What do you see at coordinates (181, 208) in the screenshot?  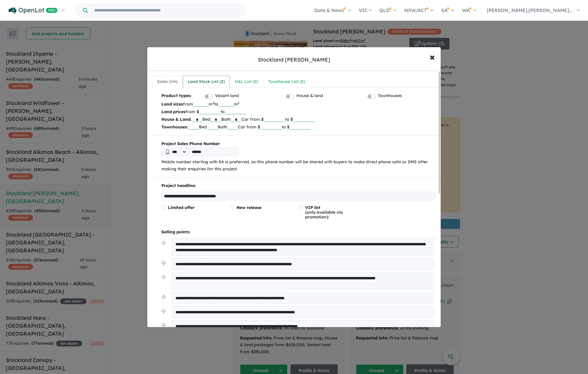 I see `span: Limited offer` at bounding box center [181, 208].